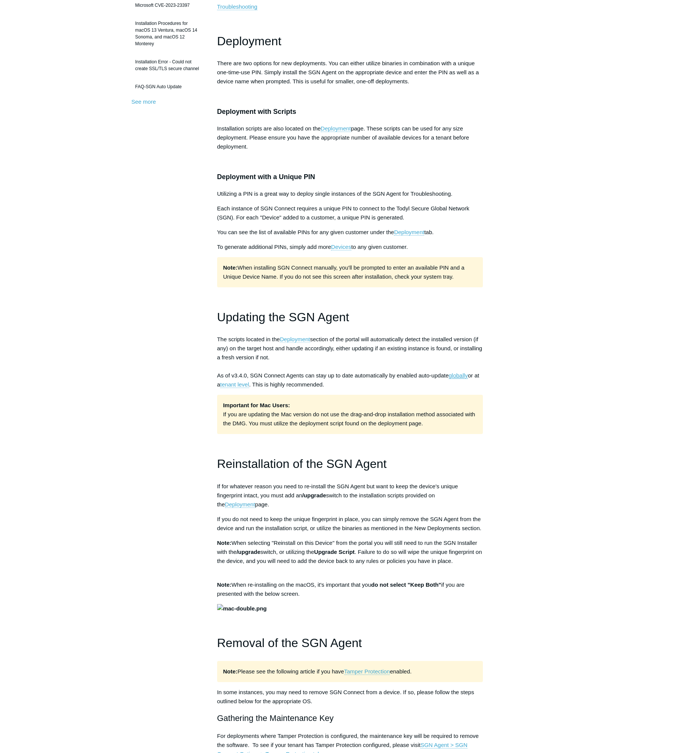 This screenshot has width=700, height=753. Describe the element at coordinates (349, 414) in the screenshot. I see `span: If you are updating the Mac version do not use the drag-and-drop installation method associated w...` at that location.